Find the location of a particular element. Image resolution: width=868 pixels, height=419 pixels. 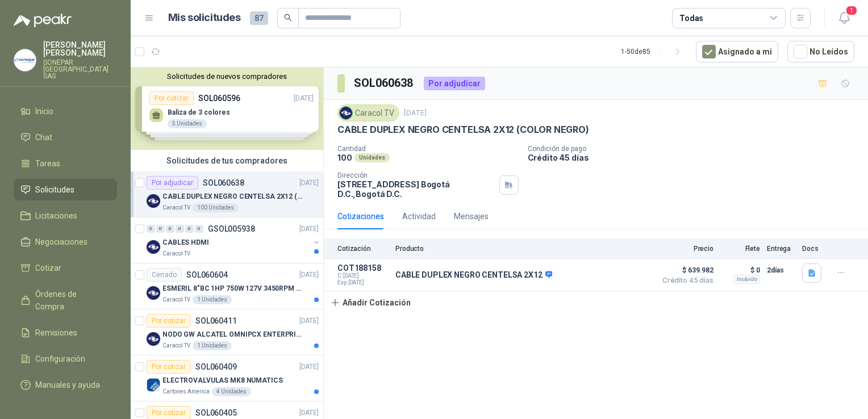

p: CABLE DUPLEX NEGRO CENTELSA 2X12 is located at coordinates (473, 275).